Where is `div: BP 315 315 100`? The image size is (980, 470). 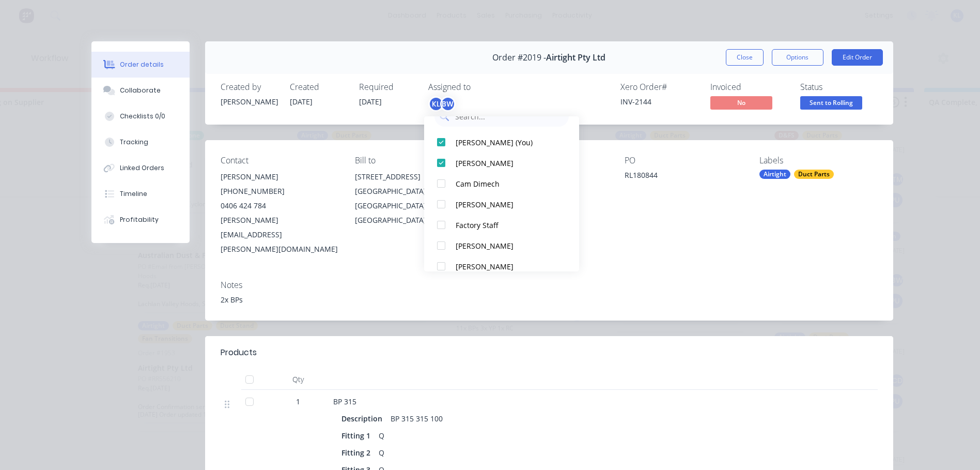
div: BP 315 315 100 is located at coordinates (416, 418).